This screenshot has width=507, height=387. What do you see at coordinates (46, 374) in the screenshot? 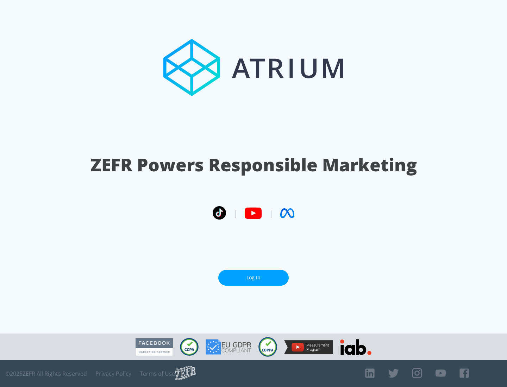
I see `span: © 2025 ZEFR All Rights Reserved` at bounding box center [46, 374].